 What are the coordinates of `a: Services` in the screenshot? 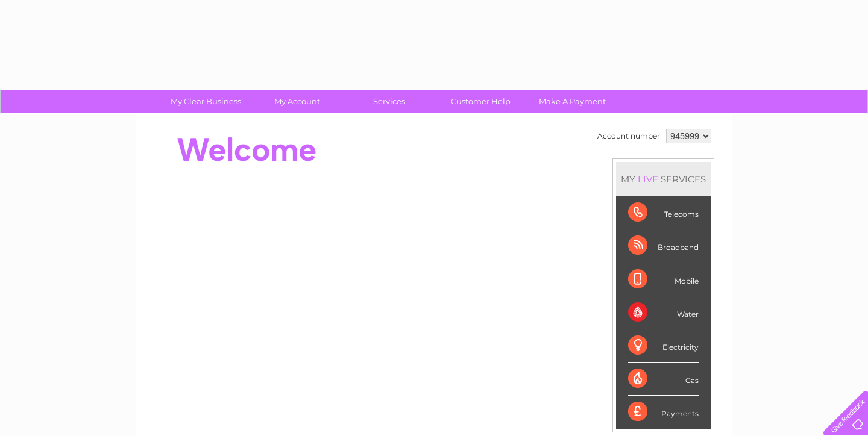 It's located at (389, 102).